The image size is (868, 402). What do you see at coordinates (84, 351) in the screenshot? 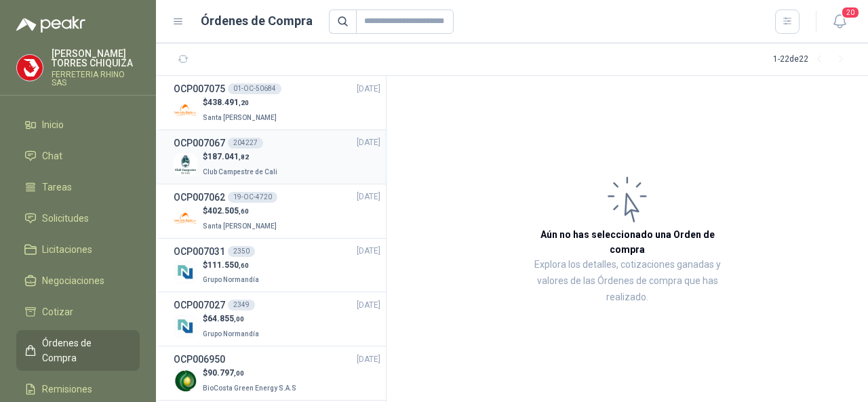
I see `span: Órdenes de Compra` at bounding box center [84, 351].